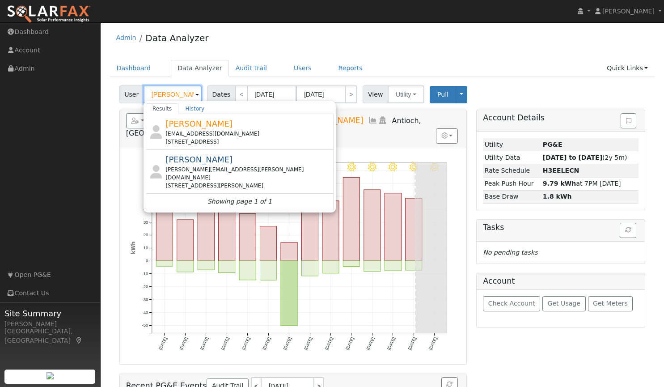 This screenshot has width=664, height=387. Describe the element at coordinates (145, 299) in the screenshot. I see `text: -30` at that location.